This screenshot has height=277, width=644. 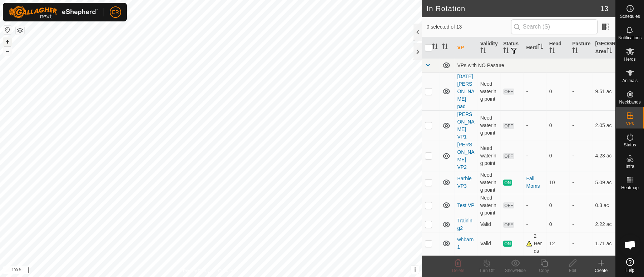 I want to click on td: 10, so click(x=557, y=182).